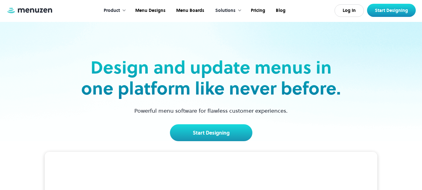  What do you see at coordinates (280, 11) in the screenshot?
I see `a: Blog` at bounding box center [280, 11].